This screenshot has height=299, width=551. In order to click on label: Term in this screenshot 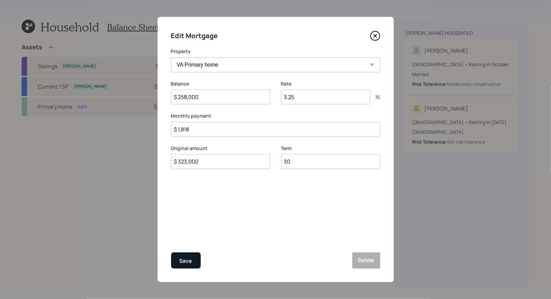, I will do `click(331, 148)`.